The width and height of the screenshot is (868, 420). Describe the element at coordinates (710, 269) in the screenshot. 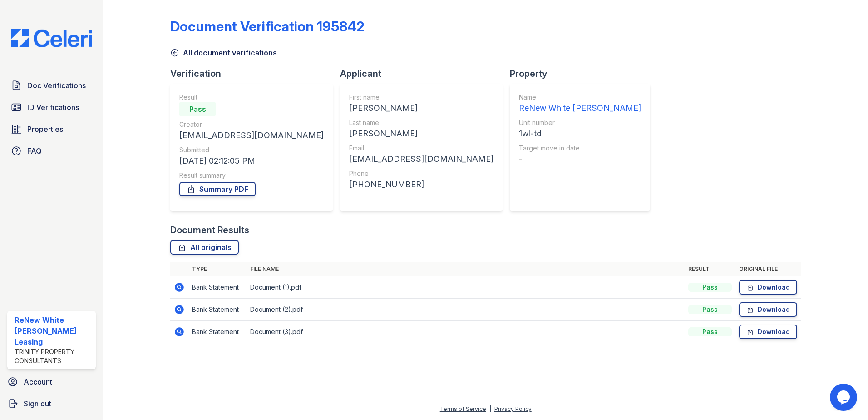

I see `th: Result` at that location.